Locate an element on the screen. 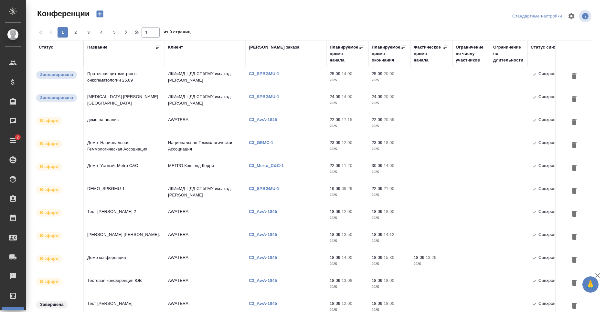 The width and height of the screenshot is (605, 312). td: Демо конференция is located at coordinates (124, 262).